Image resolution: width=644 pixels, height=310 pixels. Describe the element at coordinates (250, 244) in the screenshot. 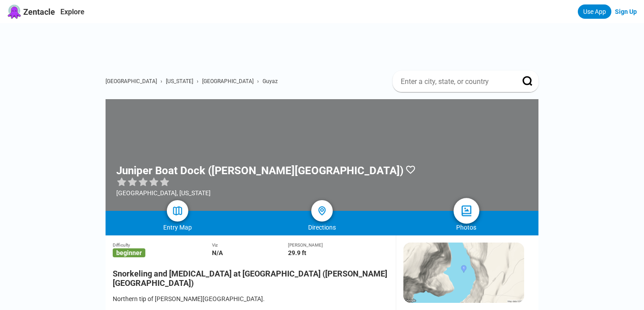

I see `div: Viz` at that location.